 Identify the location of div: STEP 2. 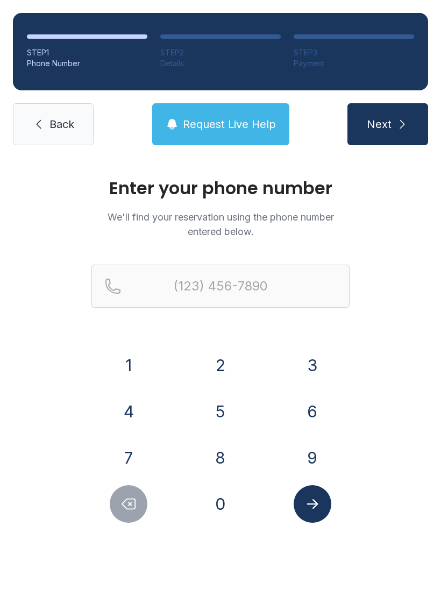
(221, 53).